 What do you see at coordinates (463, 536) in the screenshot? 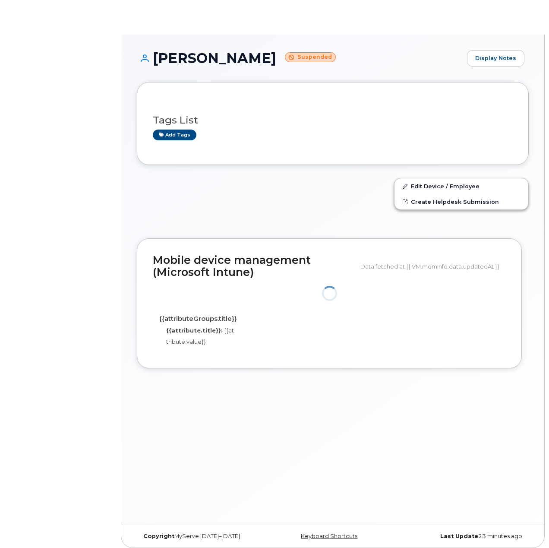
I see `div: 23 minutes ago` at bounding box center [463, 536].